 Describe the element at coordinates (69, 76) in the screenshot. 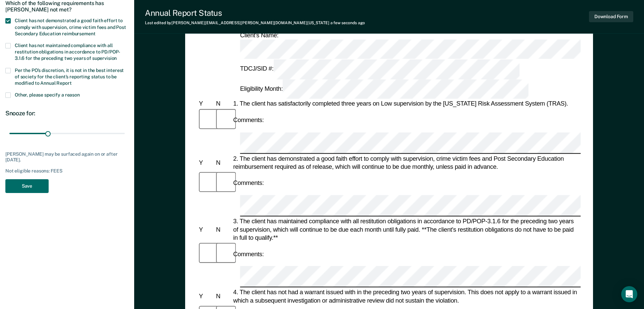

I see `span: Per the PO’s discretion, it is not in the best interest of society for the client’s reporting sta...` at that location.